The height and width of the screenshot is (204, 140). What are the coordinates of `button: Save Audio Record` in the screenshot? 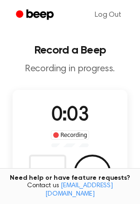 It's located at (92, 173).